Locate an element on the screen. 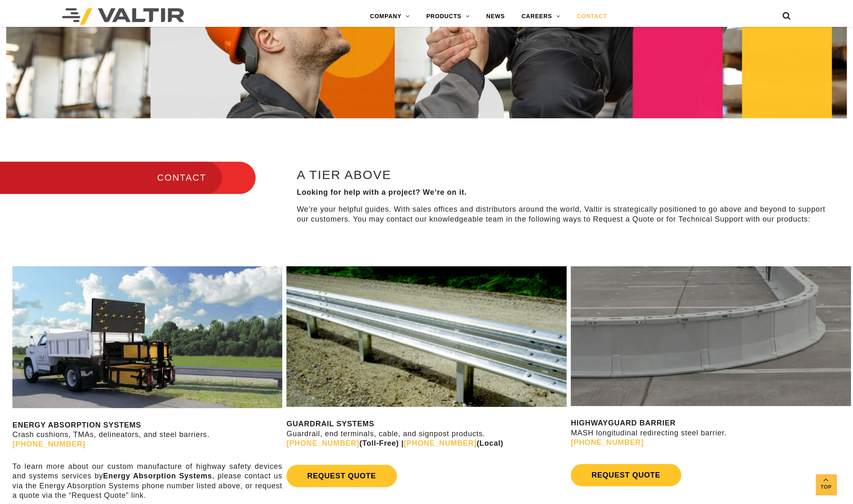 The width and height of the screenshot is (853, 504). a: COMPANY is located at coordinates (390, 16).